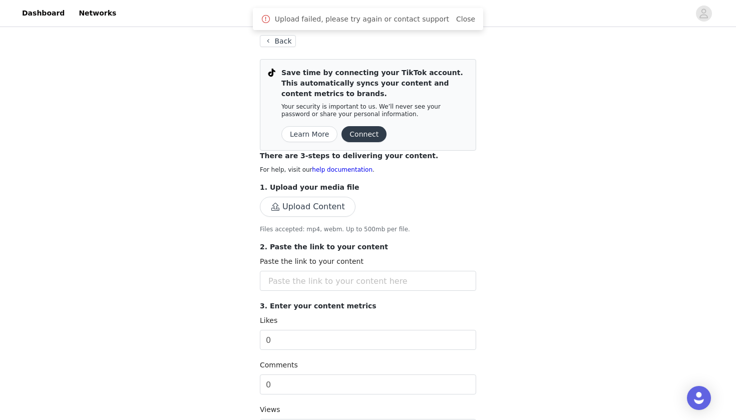 This screenshot has height=420, width=736. Describe the element at coordinates (278, 41) in the screenshot. I see `button: Back` at that location.